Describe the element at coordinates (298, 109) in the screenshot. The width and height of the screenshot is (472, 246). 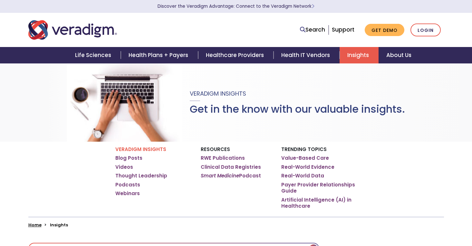
I see `h1: Get in the know with our valuable insights.` at that location.